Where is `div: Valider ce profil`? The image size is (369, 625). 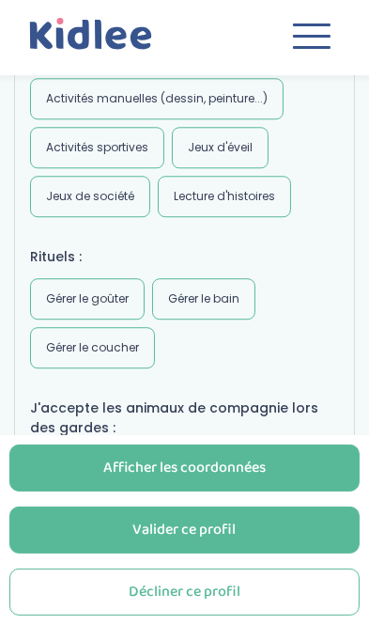 div: Valider ce profil is located at coordinates (185, 530).